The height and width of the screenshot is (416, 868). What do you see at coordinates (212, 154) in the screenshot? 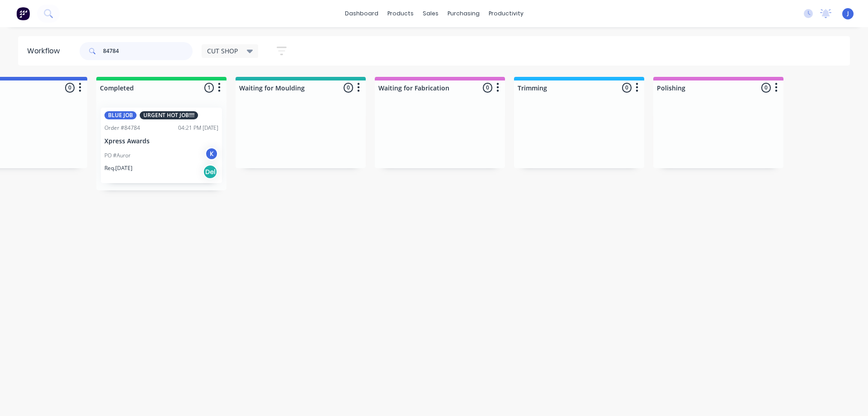
I see `div: K` at bounding box center [212, 154].